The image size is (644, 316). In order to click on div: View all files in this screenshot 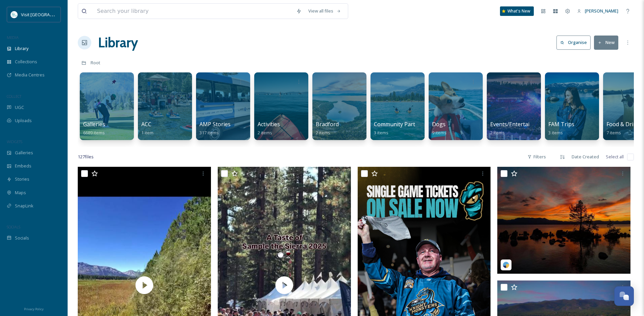, I will do `click(325, 11)`.